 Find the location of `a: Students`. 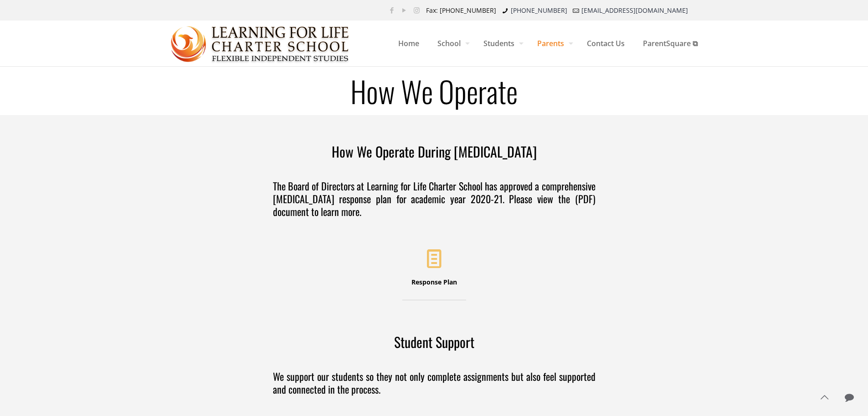

a: Students is located at coordinates (501, 43).